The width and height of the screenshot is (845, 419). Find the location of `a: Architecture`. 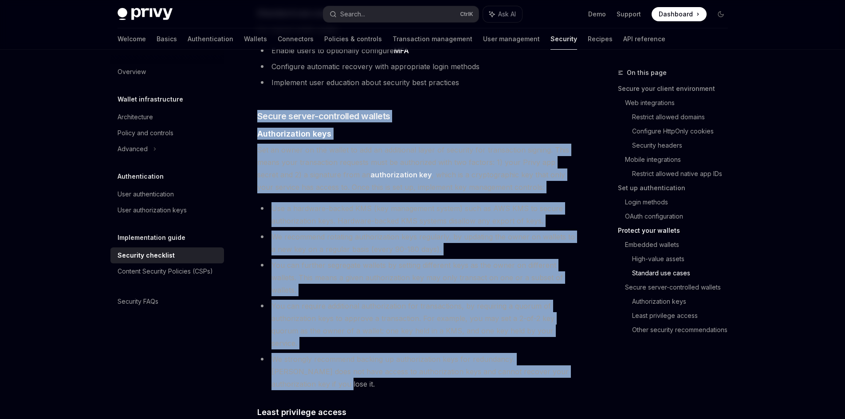

a: Architecture is located at coordinates (167, 117).